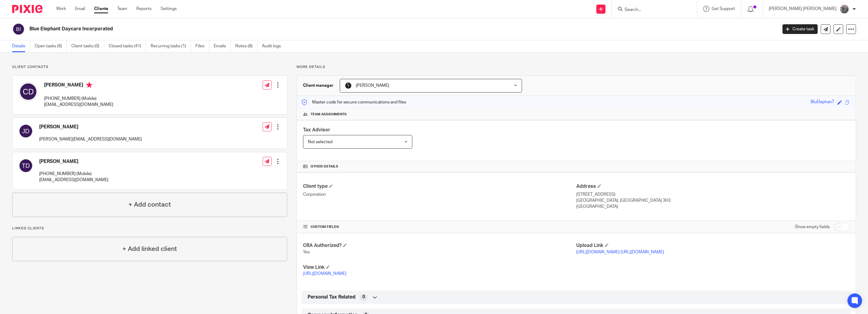 The image size is (868, 314). Describe the element at coordinates (723, 9) in the screenshot. I see `span: Get Support` at that location.